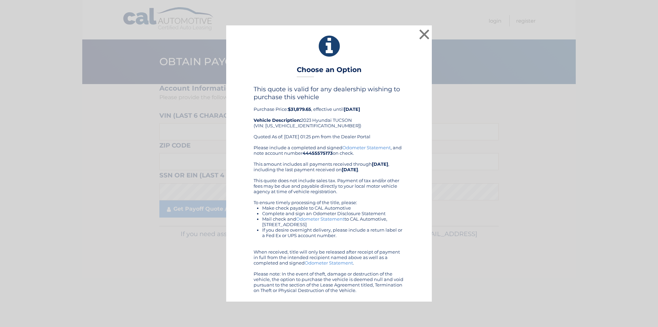 Image resolution: width=658 pixels, height=327 pixels. I want to click on h4: This quote is valid for any dealership wishing to purchase this vehicle, so click(329, 93).